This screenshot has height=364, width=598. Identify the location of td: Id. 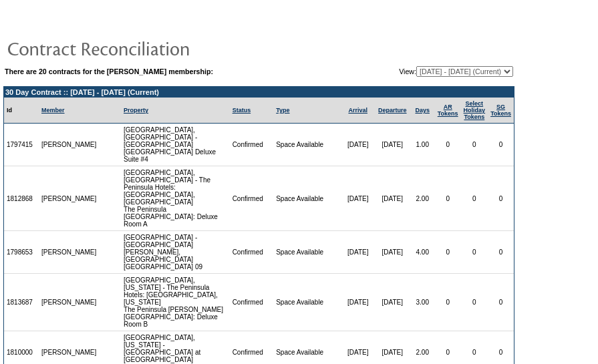
(22, 110).